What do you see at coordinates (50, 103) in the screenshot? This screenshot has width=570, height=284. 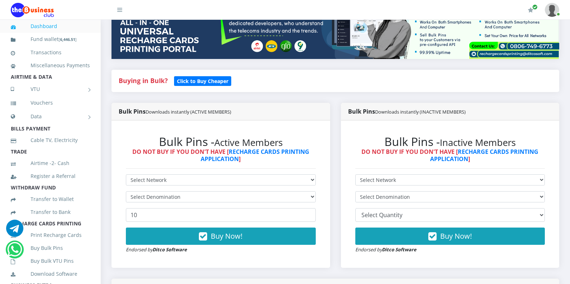 I see `a: Vouchers` at bounding box center [50, 103].